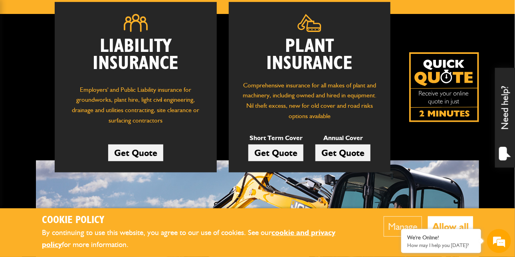  What do you see at coordinates (136, 57) in the screenshot?
I see `h2: Liability Insurance` at bounding box center [136, 57].